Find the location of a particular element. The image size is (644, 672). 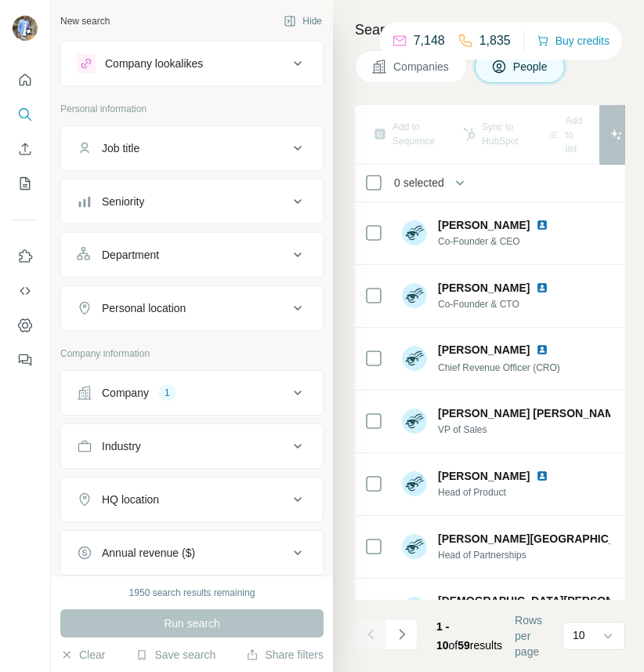

button: Share filters is located at coordinates (284, 654).